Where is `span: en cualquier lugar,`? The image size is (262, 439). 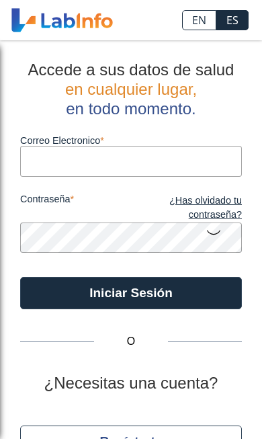 span: en cualquier lugar, is located at coordinates (131, 89).